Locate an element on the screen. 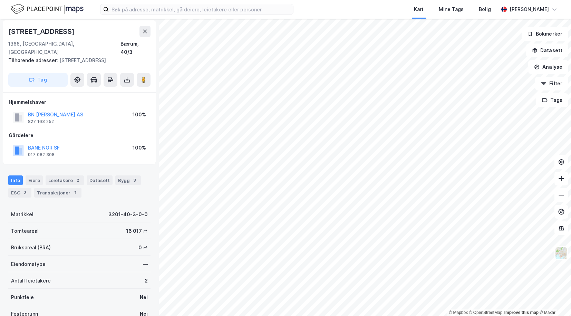 This screenshot has height=316, width=571. div: Matrikkel is located at coordinates (22, 214).